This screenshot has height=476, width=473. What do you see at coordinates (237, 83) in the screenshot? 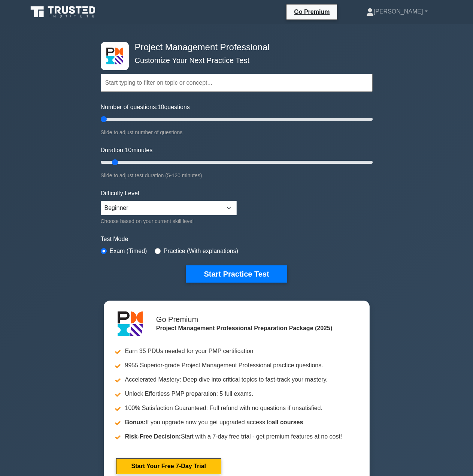
I see `input: Start typing to filter on topic or concept...` at bounding box center [237, 83].